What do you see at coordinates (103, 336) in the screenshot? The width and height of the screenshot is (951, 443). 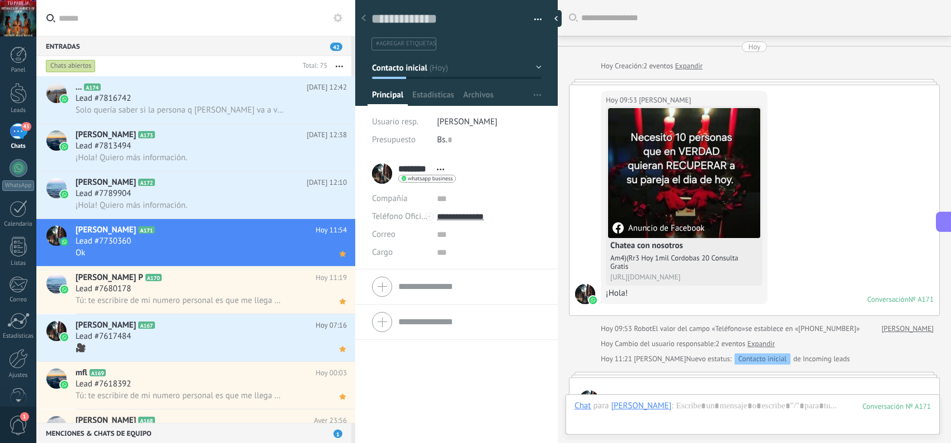 I see `span: Lead #7617484` at bounding box center [103, 336].